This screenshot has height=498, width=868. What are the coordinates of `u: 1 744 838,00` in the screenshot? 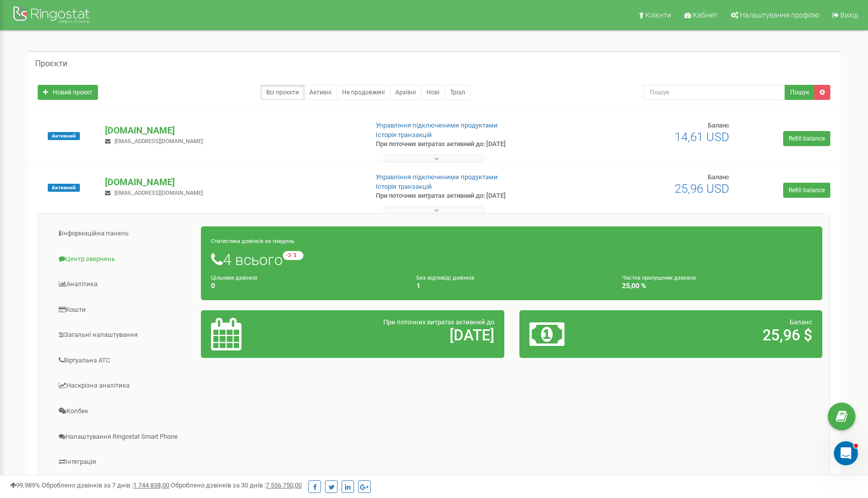 It's located at (151, 485).